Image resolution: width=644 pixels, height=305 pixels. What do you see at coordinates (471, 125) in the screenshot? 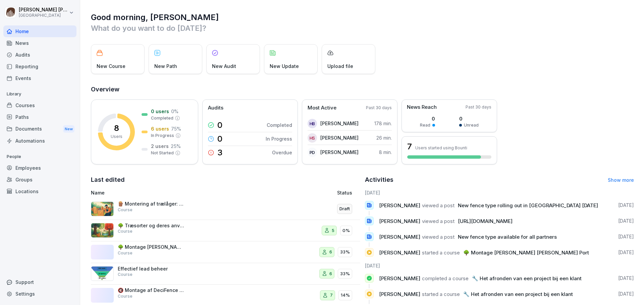
I see `p: Unread` at bounding box center [471, 125].